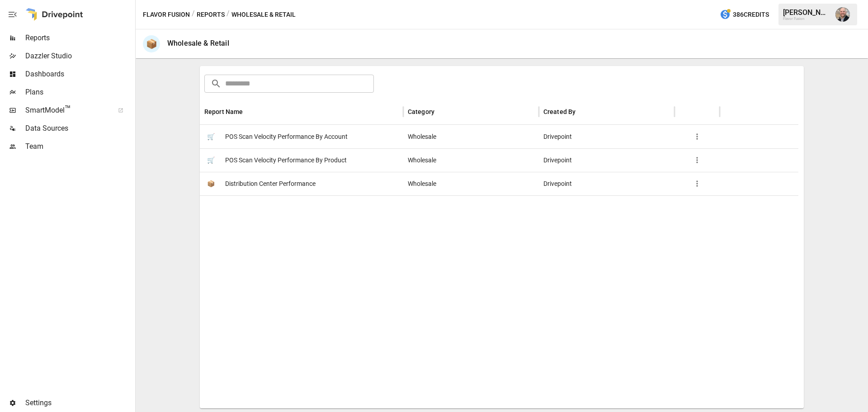 This screenshot has height=412, width=868. Describe the element at coordinates (843, 14) in the screenshot. I see `button: Dustin Jacobson` at that location.